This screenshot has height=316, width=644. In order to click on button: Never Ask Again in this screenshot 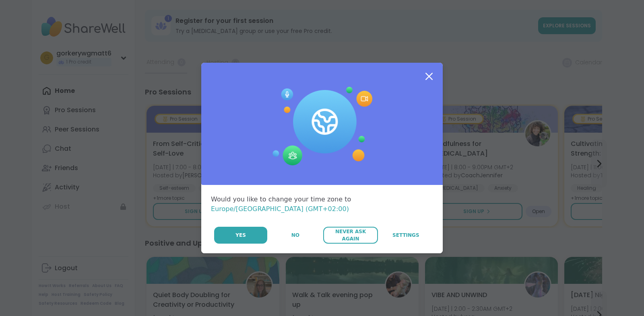, I will do `click(350, 235)`.